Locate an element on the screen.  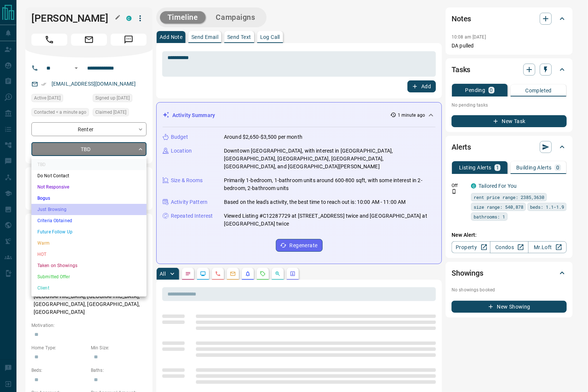
li: HOT is located at coordinates (89, 254).